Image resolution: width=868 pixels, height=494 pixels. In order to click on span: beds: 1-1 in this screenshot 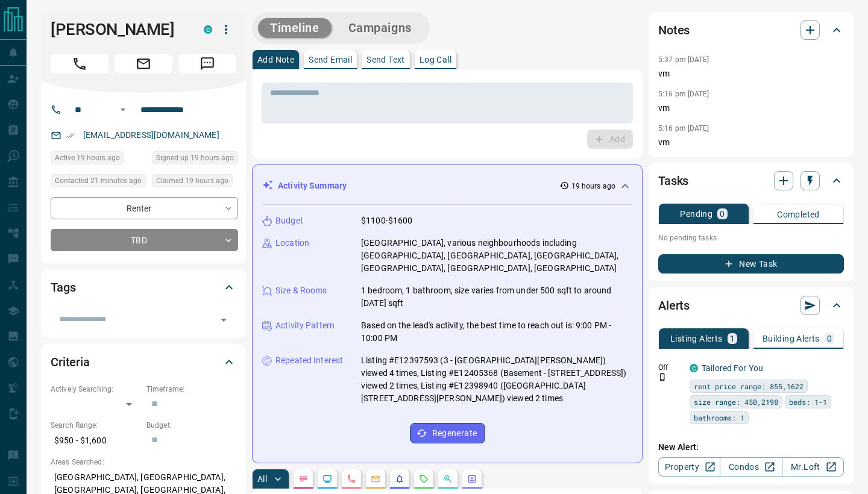, I will do `click(807, 402)`.